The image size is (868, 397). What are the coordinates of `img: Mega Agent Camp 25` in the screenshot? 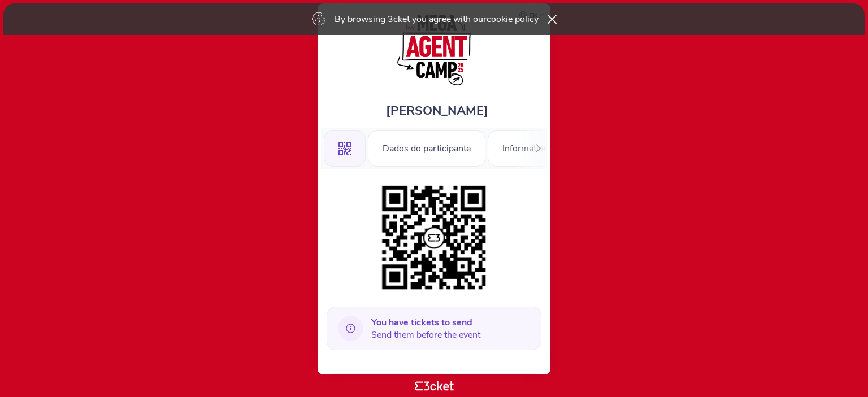 It's located at (433, 49).